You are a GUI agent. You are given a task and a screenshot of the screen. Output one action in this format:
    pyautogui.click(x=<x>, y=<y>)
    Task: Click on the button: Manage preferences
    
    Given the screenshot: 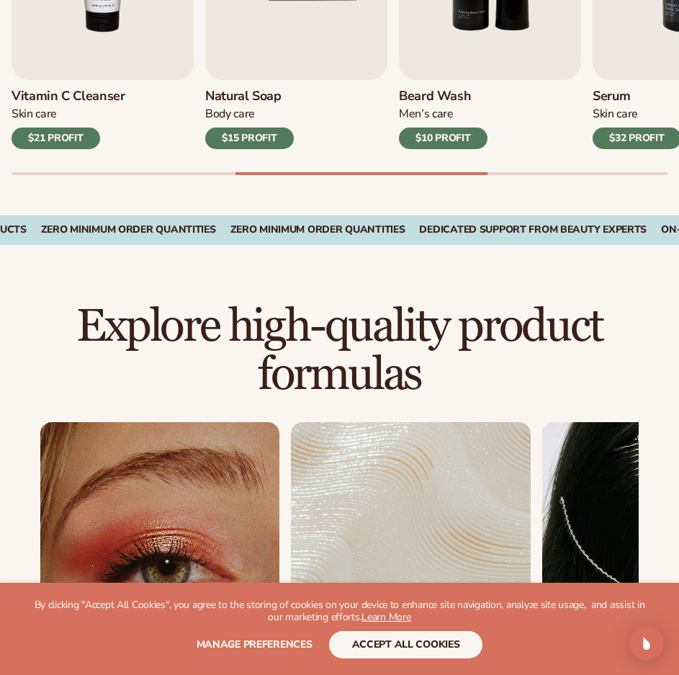 What is the action you would take?
    pyautogui.click(x=254, y=645)
    